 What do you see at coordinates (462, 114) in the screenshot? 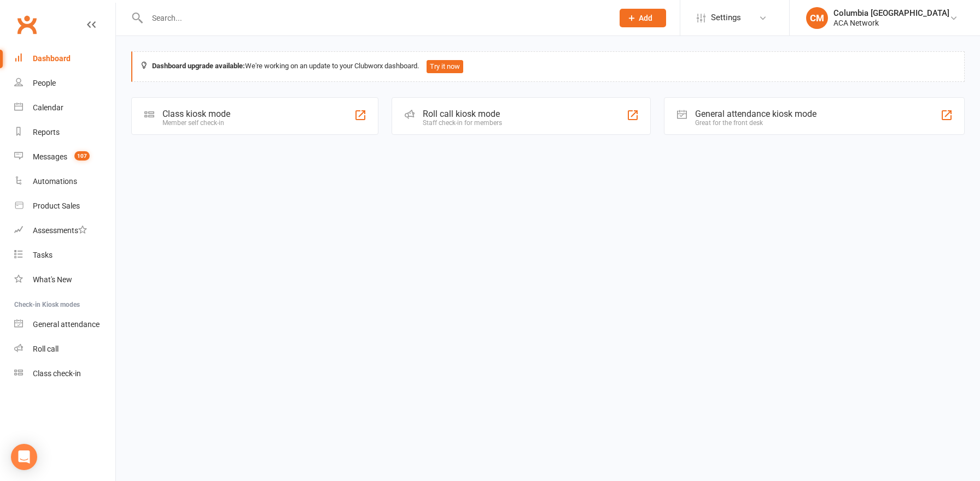
I see `div: Roll call kiosk mode` at bounding box center [462, 114].